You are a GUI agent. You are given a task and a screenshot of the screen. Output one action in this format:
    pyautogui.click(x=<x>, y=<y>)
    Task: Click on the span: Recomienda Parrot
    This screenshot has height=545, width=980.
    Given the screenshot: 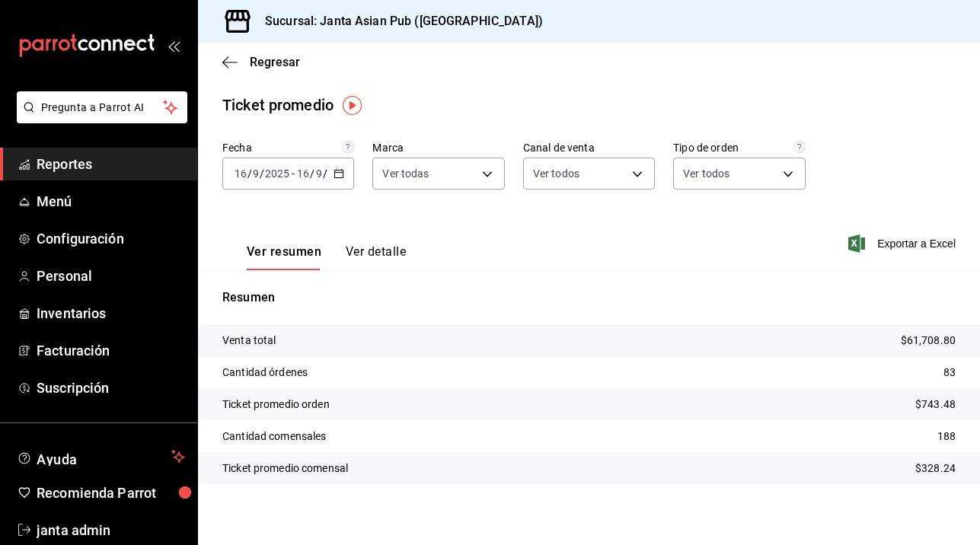 What is the action you would take?
    pyautogui.click(x=111, y=492)
    